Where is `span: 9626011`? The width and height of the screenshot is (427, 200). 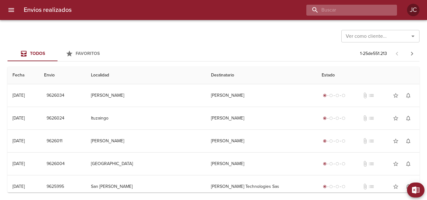 span: 9626011 is located at coordinates (54, 141).